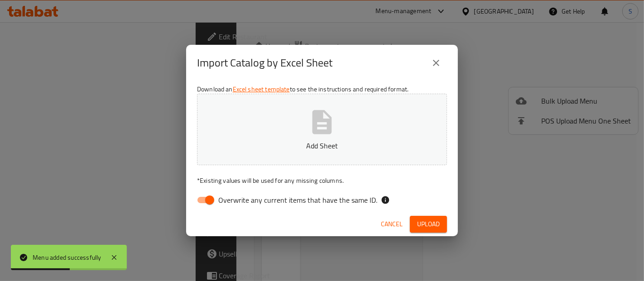 The image size is (644, 281). Describe the element at coordinates (265, 63) in the screenshot. I see `h2: Import Catalog by Excel Sheet` at that location.